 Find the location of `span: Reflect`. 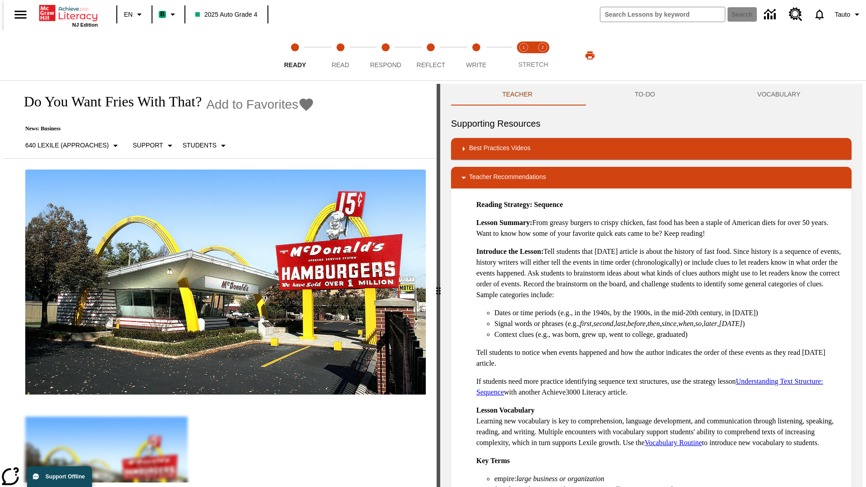

span: Reflect is located at coordinates (431, 65).